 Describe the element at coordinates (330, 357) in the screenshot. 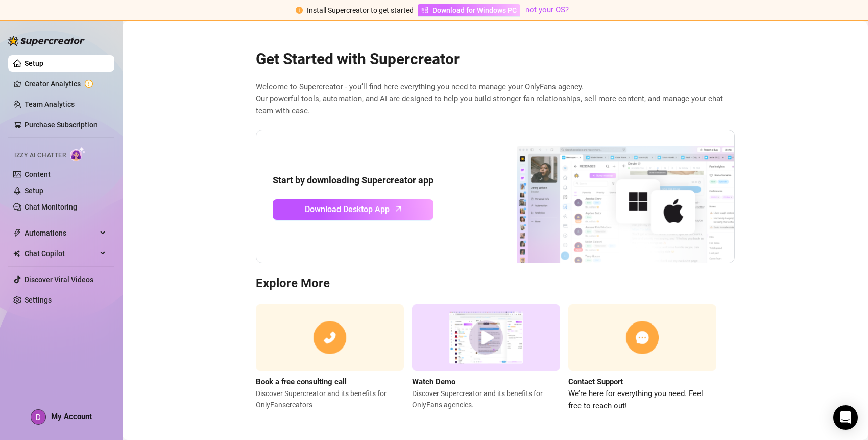

I see `a: Book a free consulting callDiscover Supercreator and its benefits for OnlyFanscreators` at that location.